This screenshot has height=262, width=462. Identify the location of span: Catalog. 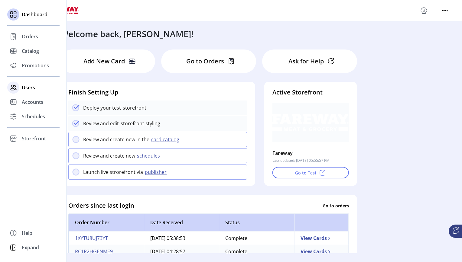
(30, 51).